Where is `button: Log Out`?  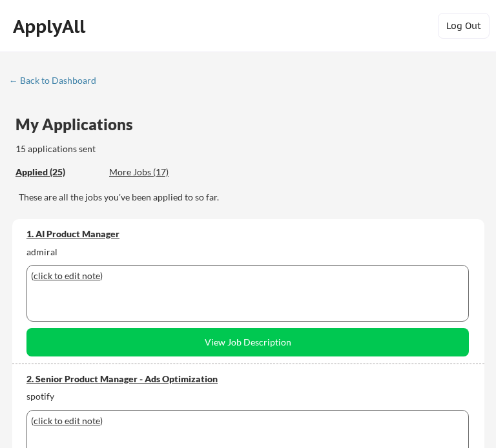 button: Log Out is located at coordinates (464, 26).